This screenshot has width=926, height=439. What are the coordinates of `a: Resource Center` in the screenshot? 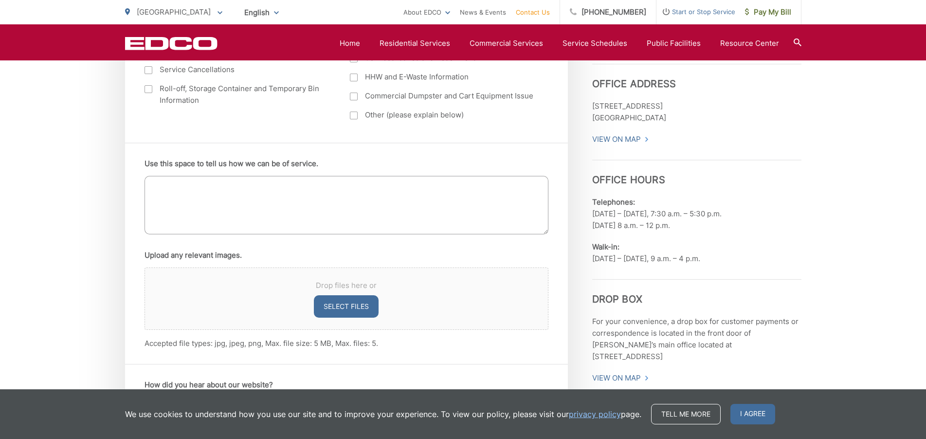 It's located at (750, 43).